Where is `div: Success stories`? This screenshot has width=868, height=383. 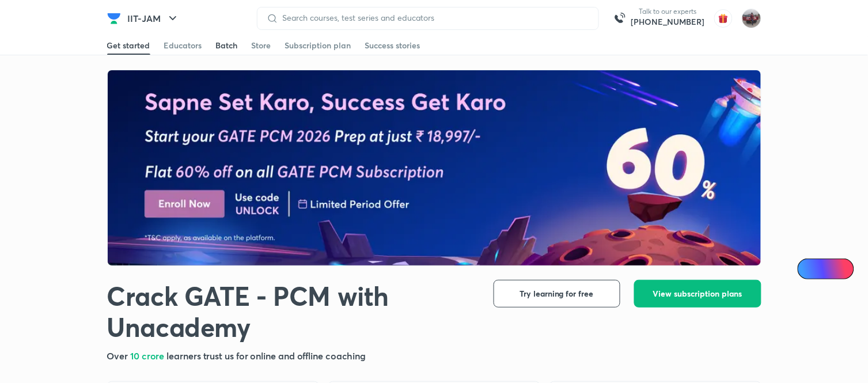 div: Success stories is located at coordinates (393, 46).